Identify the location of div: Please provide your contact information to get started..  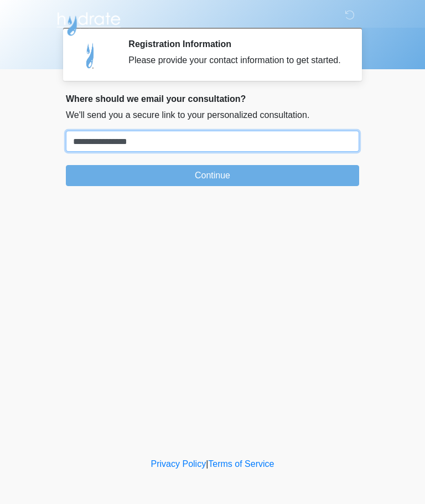
(235, 61).